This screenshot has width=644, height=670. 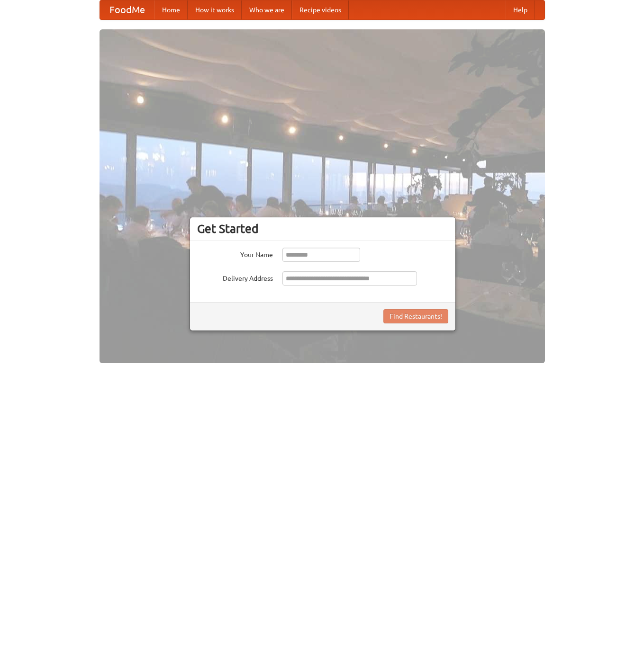 I want to click on a: How it works, so click(x=215, y=10).